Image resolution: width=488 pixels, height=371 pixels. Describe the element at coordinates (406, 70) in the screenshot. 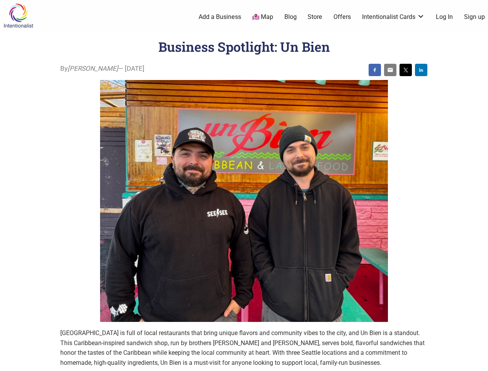

I see `img: twitter sharing button` at that location.